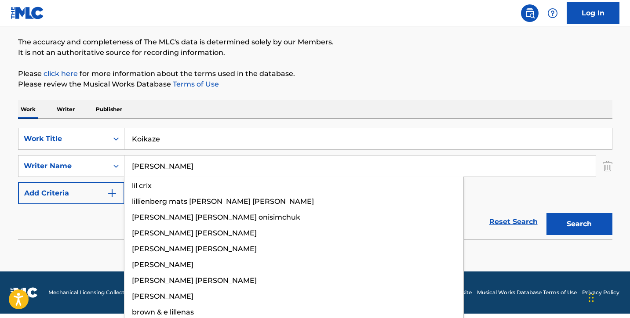 The width and height of the screenshot is (630, 318). I want to click on img: search, so click(529, 13).